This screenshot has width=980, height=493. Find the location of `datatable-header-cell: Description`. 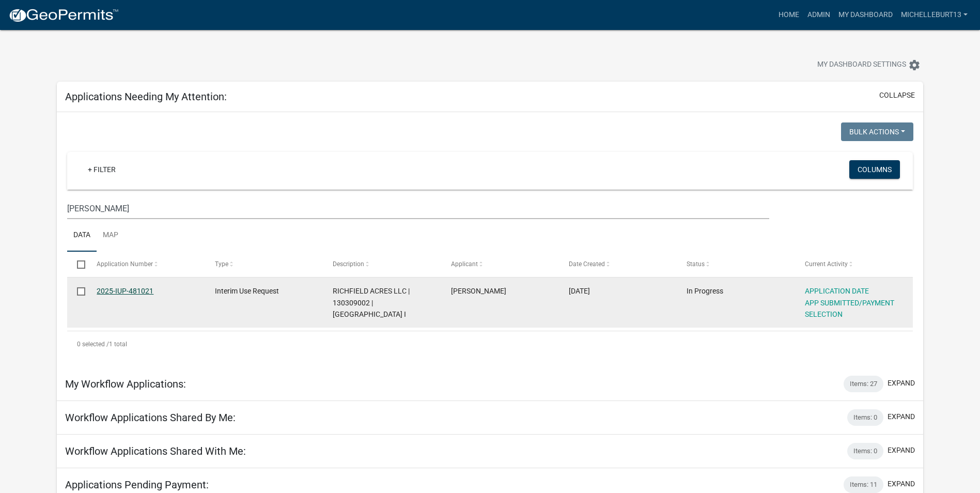

datatable-header-cell: Description is located at coordinates (382, 264).